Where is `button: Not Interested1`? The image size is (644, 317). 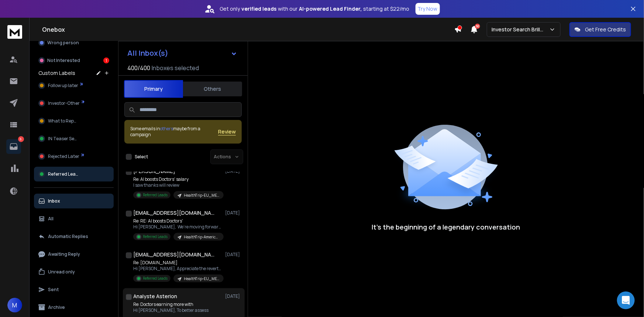 button: Not Interested1 is located at coordinates (74, 61).